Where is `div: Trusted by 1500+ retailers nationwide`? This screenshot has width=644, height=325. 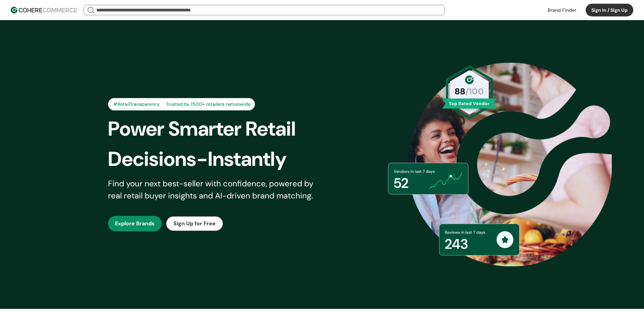
div: Trusted by 1500+ retailers nationwide is located at coordinates (209, 104).